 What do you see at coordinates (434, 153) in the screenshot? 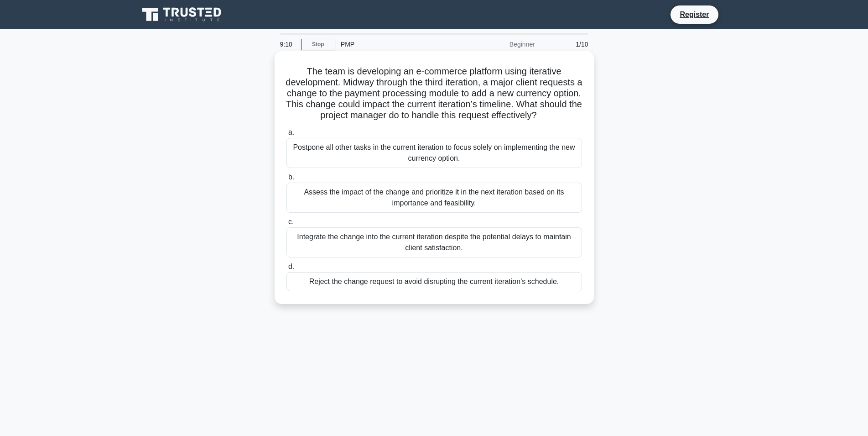
I see `div: Postpone all other tasks in the current iteration to focus solely on implementing the new currenc...` at bounding box center [434, 153].